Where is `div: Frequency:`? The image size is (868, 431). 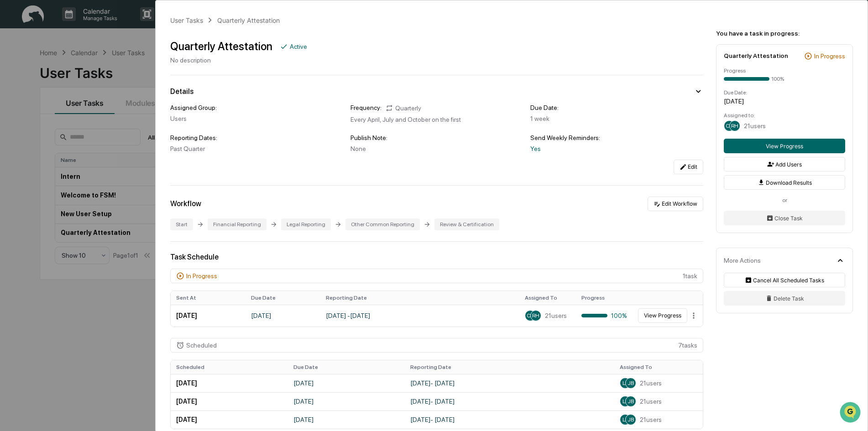 div: Frequency: is located at coordinates (366, 108).